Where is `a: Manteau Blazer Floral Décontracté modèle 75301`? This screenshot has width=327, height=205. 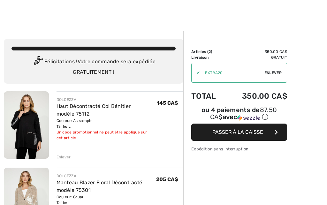
a: Manteau Blazer Floral Décontracté modèle 75301 is located at coordinates (99, 186).